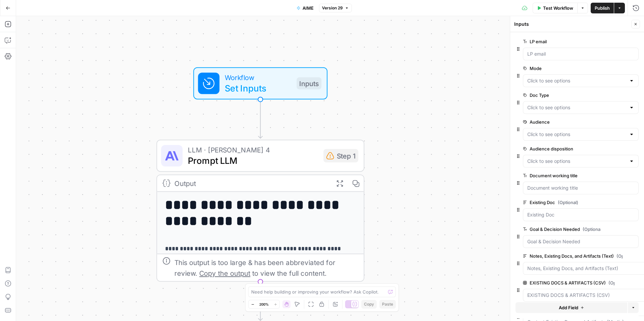 Image resolution: width=644 pixels, height=321 pixels. Describe the element at coordinates (258, 77) in the screenshot. I see `span: Workflow` at that location.